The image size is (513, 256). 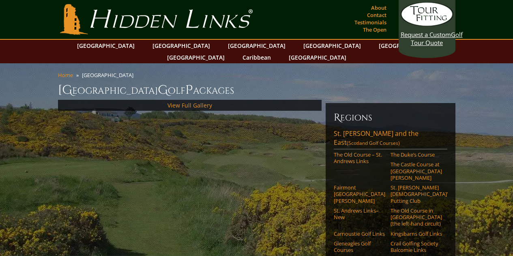 I want to click on a: The Old Course – St. Andrews Links, so click(x=359, y=158).